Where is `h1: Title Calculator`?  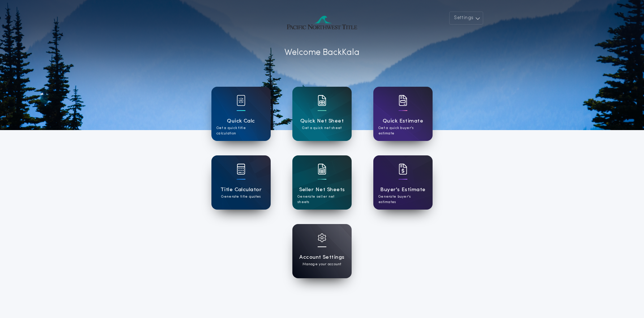 h1: Title Calculator is located at coordinates (241, 189).